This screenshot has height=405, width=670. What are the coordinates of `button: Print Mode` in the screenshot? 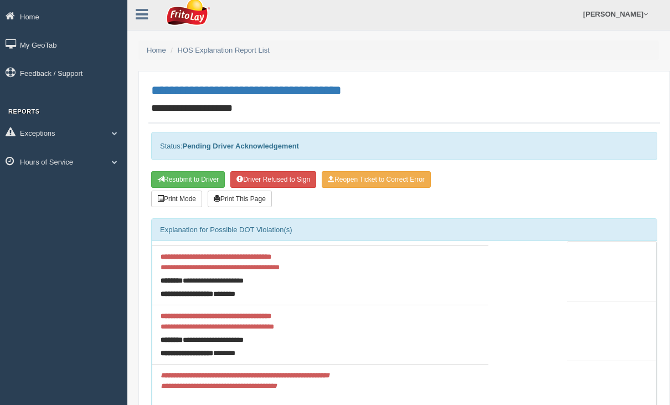 It's located at (177, 199).